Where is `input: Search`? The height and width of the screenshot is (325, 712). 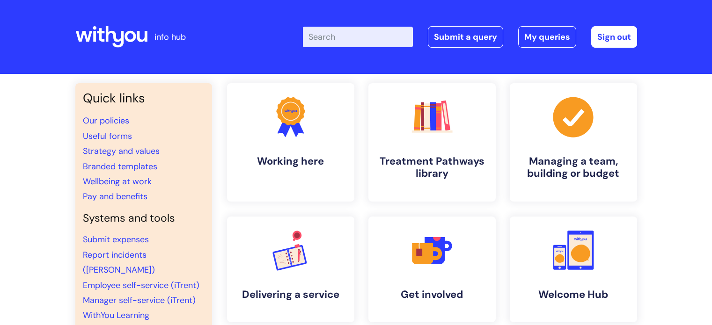
input: Search is located at coordinates (357, 37).